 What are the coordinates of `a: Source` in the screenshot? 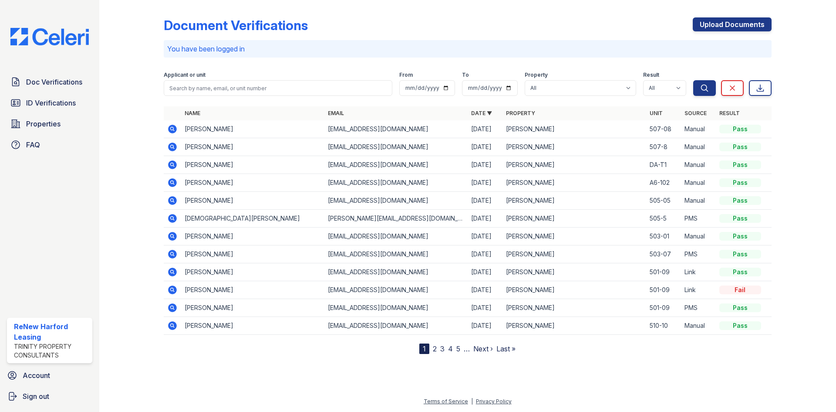 It's located at (696, 113).